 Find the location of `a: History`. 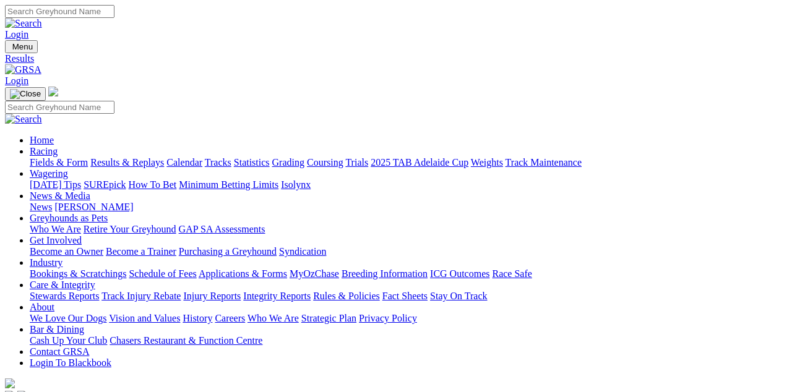

a: History is located at coordinates (197, 318).